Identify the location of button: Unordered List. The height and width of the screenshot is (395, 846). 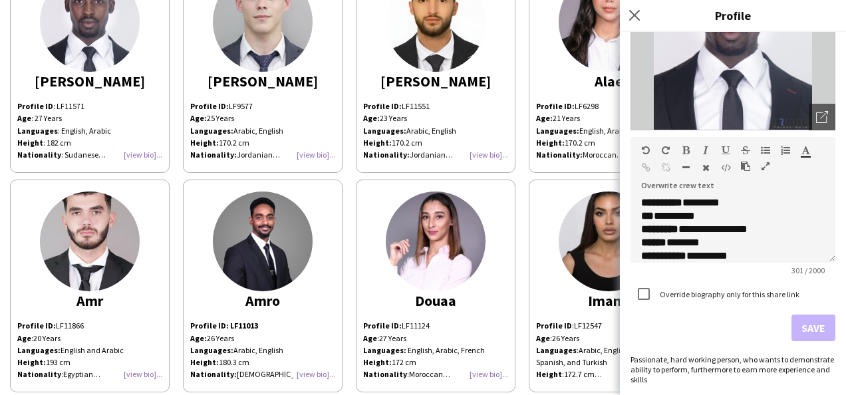
(766, 150).